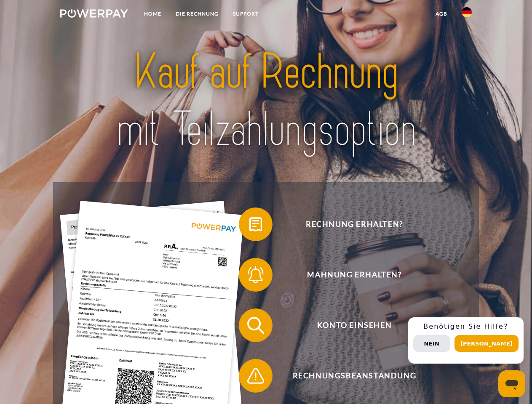  Describe the element at coordinates (354, 224) in the screenshot. I see `span: Rechnung erhalten?` at that location.